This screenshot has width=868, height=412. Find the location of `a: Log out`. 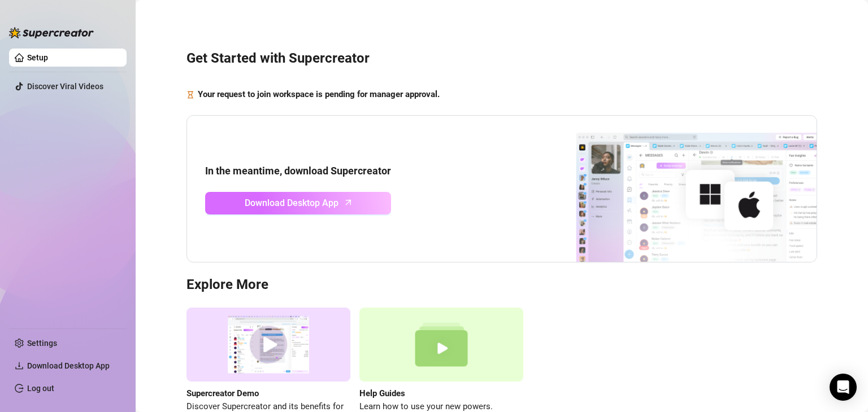

a: Log out is located at coordinates (41, 388).